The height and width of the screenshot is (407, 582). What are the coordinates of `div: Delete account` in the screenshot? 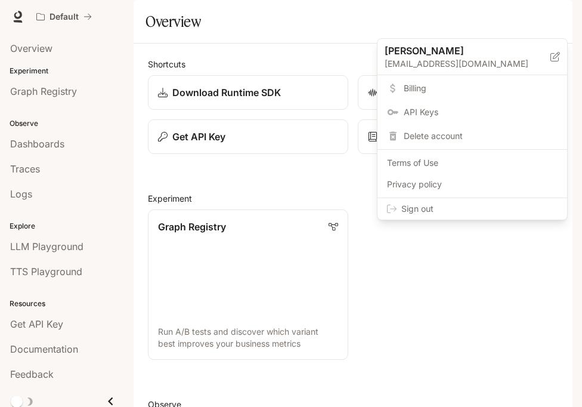 It's located at (473, 136).